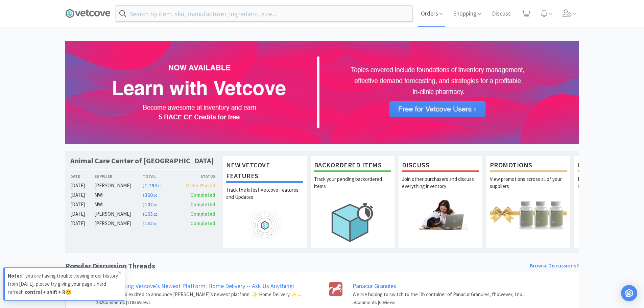 The width and height of the screenshot is (644, 308). Describe the element at coordinates (629, 293) in the screenshot. I see `div: Open Intercom Messenger` at that location.